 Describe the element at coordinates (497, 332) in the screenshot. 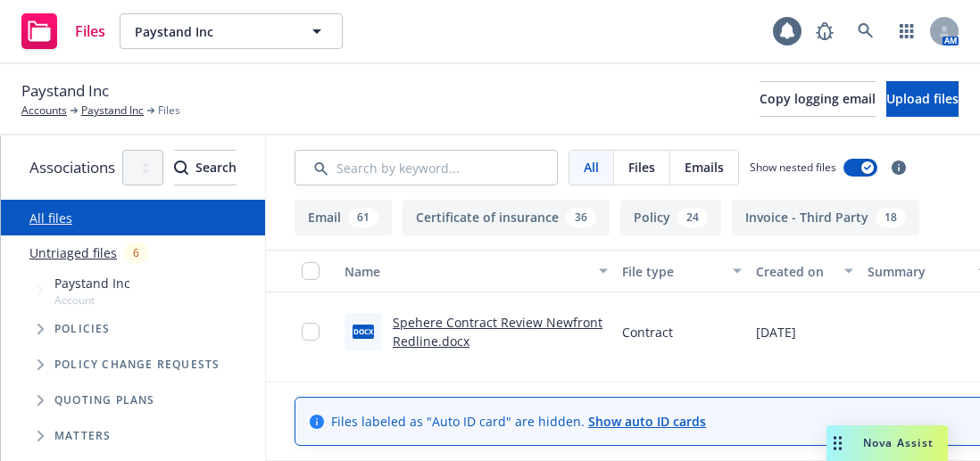

I see `a: Spehere Contract Review Newfront Redline.docx` at that location.